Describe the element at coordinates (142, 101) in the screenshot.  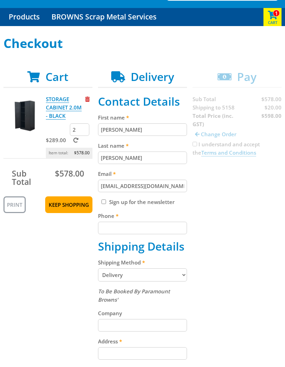
I see `h2: Contact Details` at that location.